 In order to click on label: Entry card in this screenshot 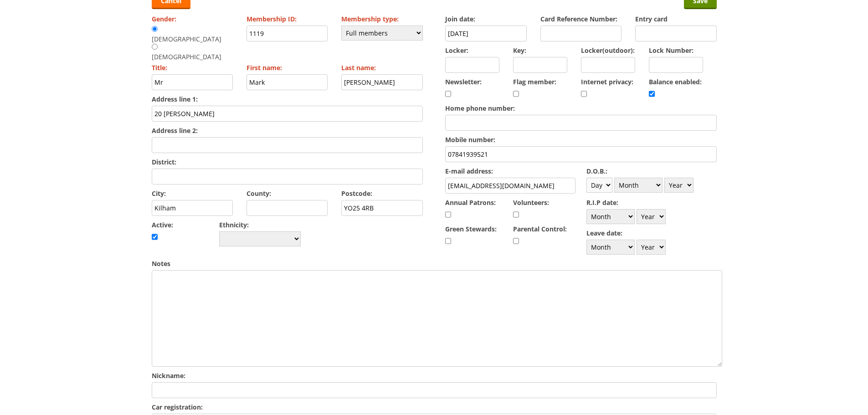, I will do `click(676, 19)`.